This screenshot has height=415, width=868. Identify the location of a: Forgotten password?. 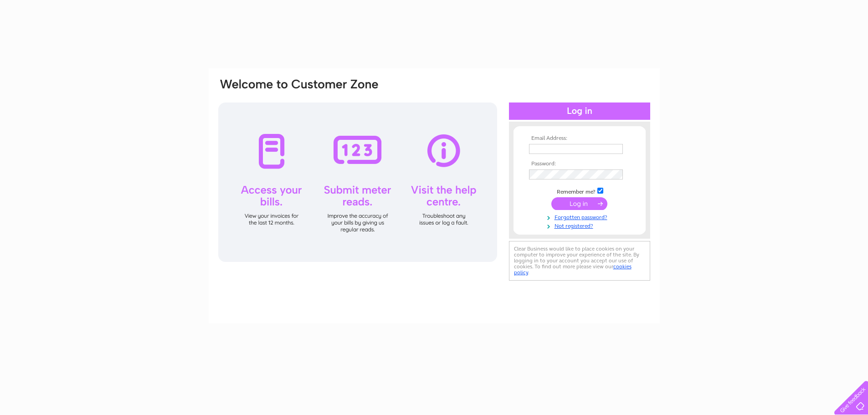
(581, 216).